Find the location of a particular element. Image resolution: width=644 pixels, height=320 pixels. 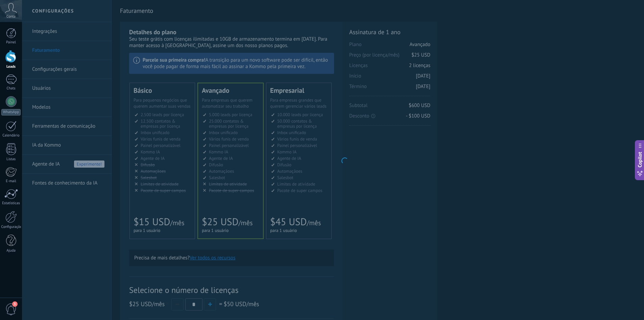

div: WhatsApp is located at coordinates (11, 112).